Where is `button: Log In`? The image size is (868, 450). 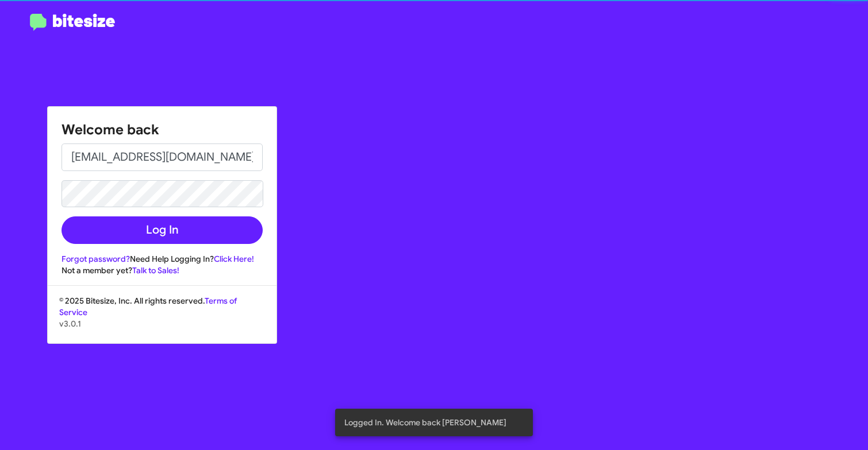 button: Log In is located at coordinates (162, 230).